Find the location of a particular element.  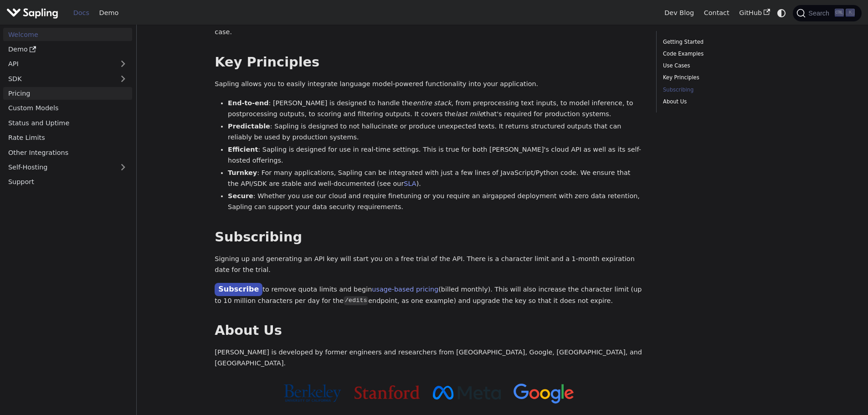

a: Use Cases is located at coordinates (725, 65).